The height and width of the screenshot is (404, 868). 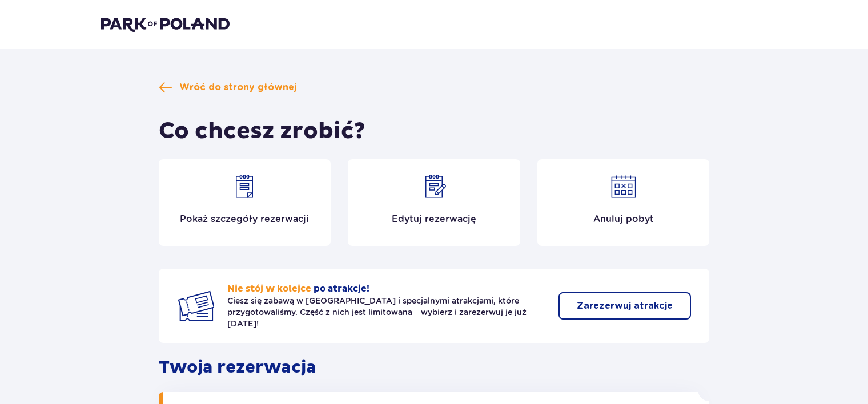 I want to click on p: Zarezerwuj atrakcje, so click(x=625, y=306).